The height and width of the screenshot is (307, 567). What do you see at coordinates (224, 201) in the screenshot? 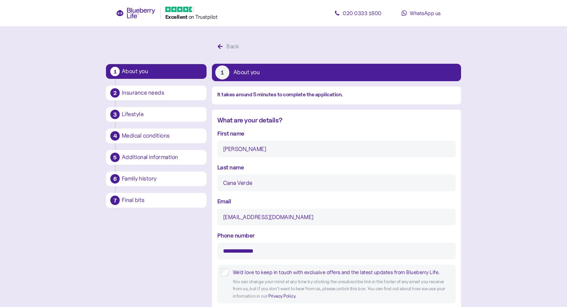
I see `label: Email` at bounding box center [224, 201].